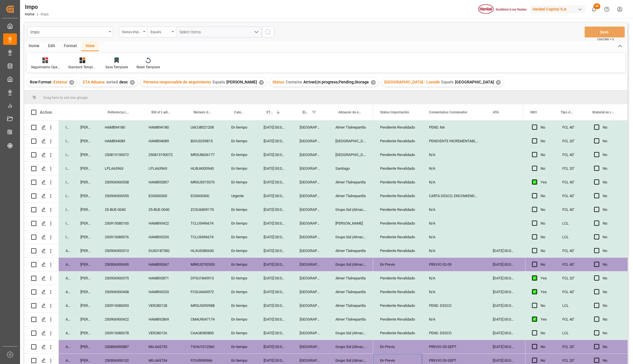  Describe the element at coordinates (93, 82) in the screenshot. I see `span: ETA Aduana` at that location.